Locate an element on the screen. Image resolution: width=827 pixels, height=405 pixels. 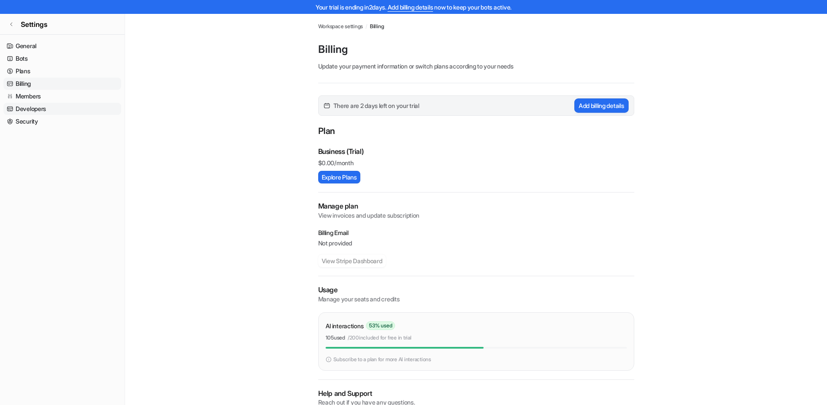
a: General is located at coordinates (62, 46).